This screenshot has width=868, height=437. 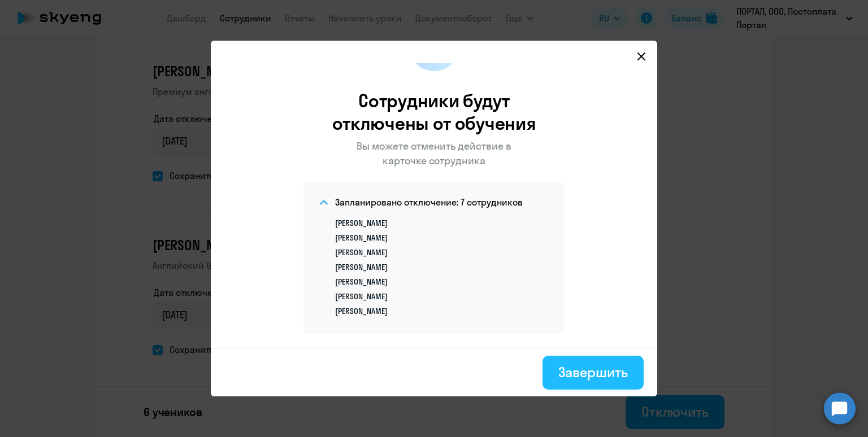 I want to click on div: Завершить, so click(x=592, y=372).